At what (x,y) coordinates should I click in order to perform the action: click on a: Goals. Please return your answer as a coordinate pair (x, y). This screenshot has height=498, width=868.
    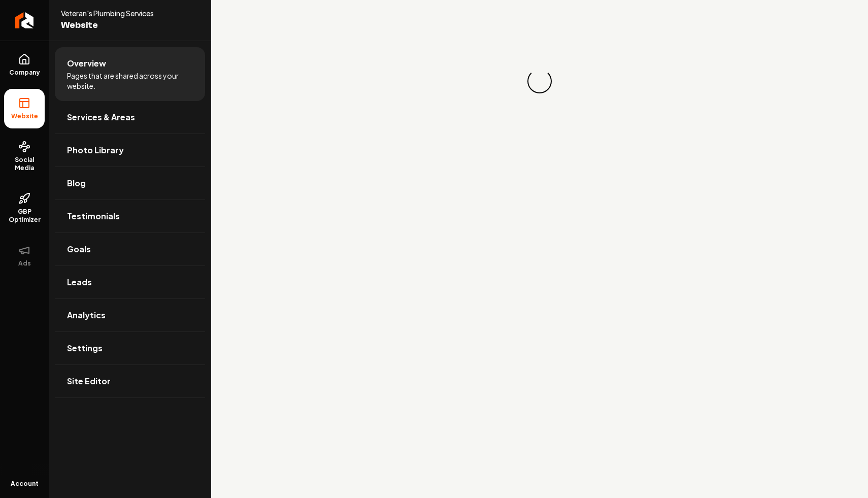
    Looking at the image, I should click on (130, 250).